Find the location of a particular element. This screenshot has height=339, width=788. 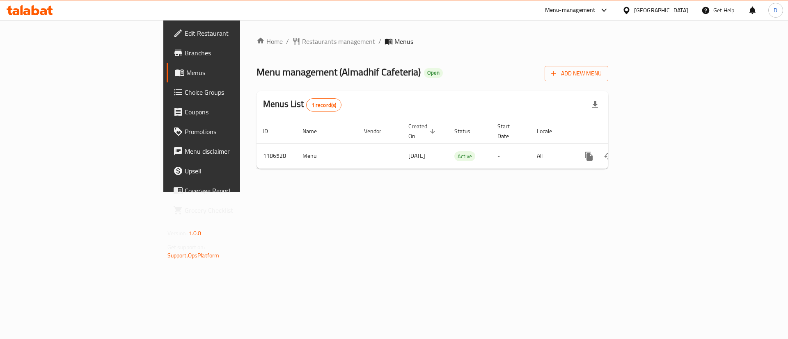

span: Coupons is located at coordinates (236, 112).